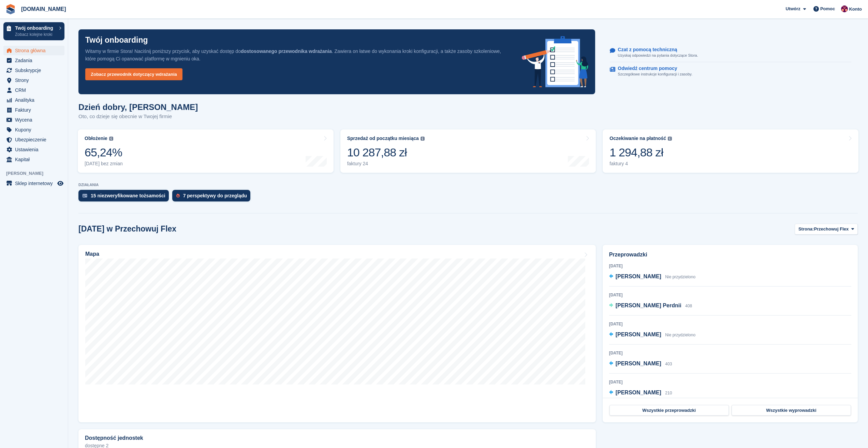 Image resolution: width=868 pixels, height=448 pixels. I want to click on div: 10 287,88 zł, so click(386, 152).